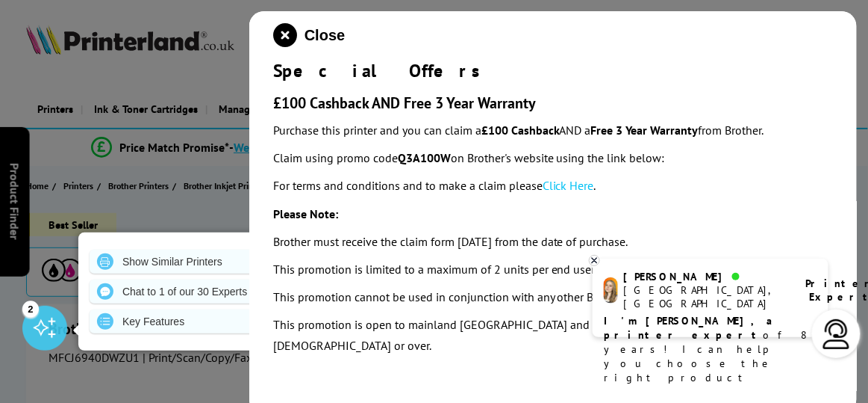 The height and width of the screenshot is (403, 868). I want to click on span: Close, so click(324, 35).